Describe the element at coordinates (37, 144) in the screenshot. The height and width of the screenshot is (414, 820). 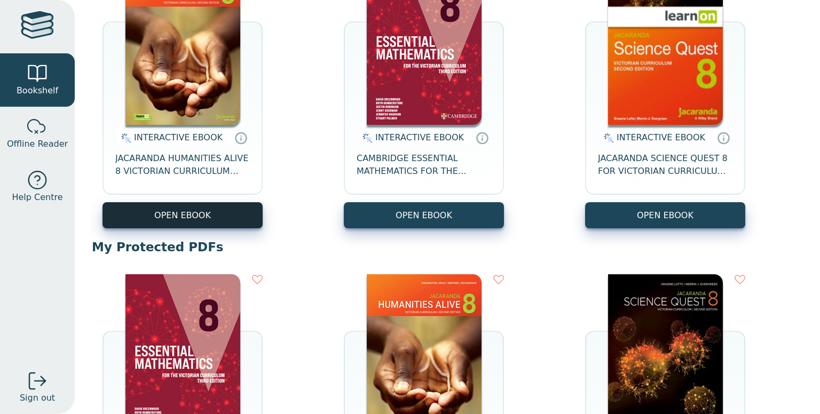
I see `span: Offline Reader` at that location.